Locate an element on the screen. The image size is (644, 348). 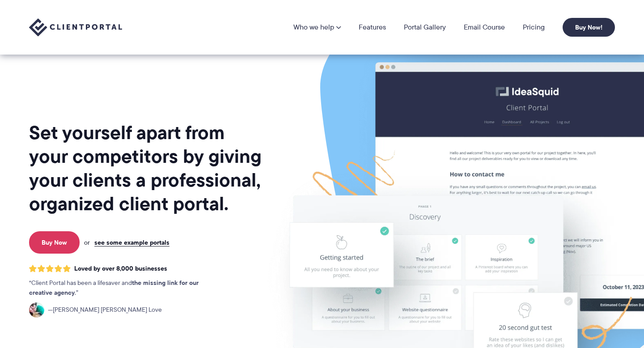
h1: Set yourself apart from your competitors by giving your clients a professional, organized client ... is located at coordinates (146, 168).